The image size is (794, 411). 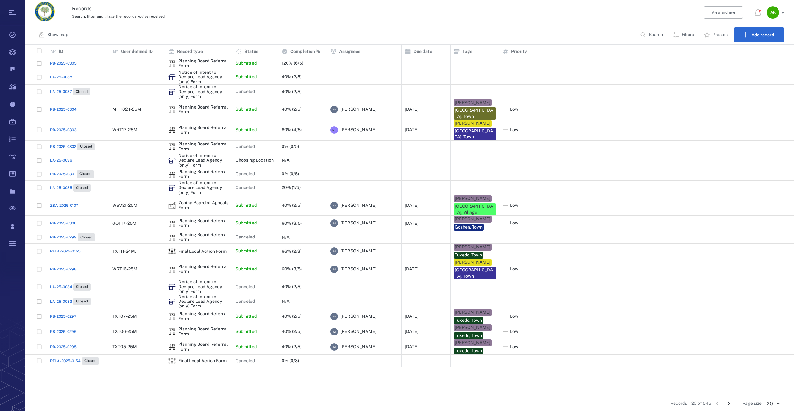 I want to click on div: 120% (6/5), so click(x=293, y=63).